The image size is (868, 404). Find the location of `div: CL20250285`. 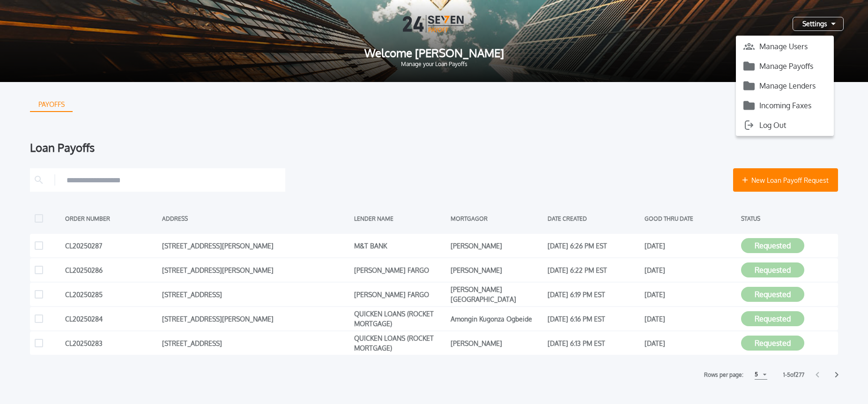

div: CL20250285 is located at coordinates (111, 295).